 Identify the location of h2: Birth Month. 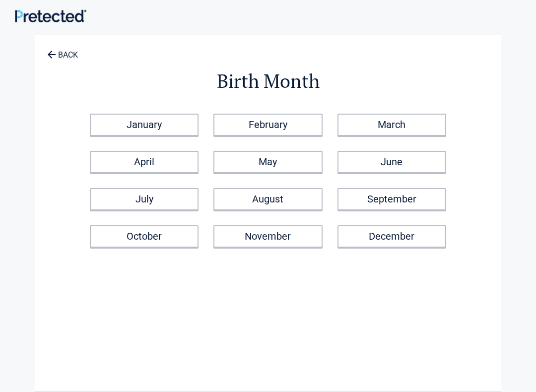
(268, 81).